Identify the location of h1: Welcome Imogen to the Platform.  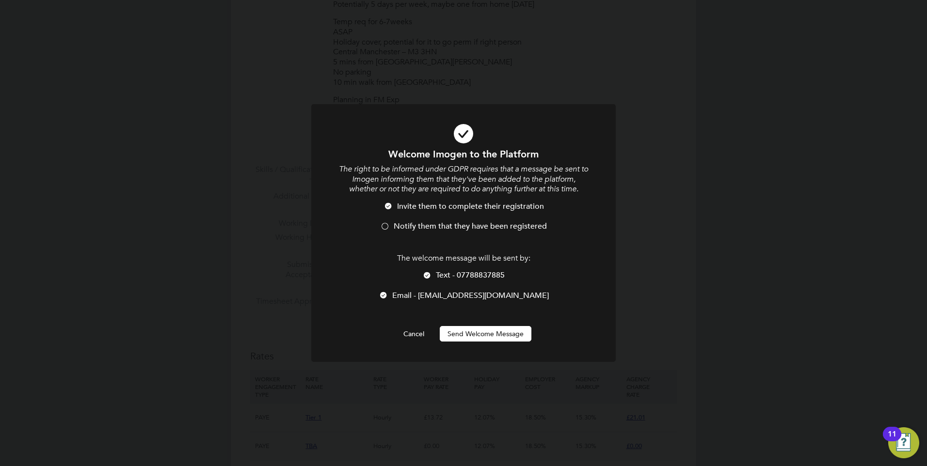
(463, 154).